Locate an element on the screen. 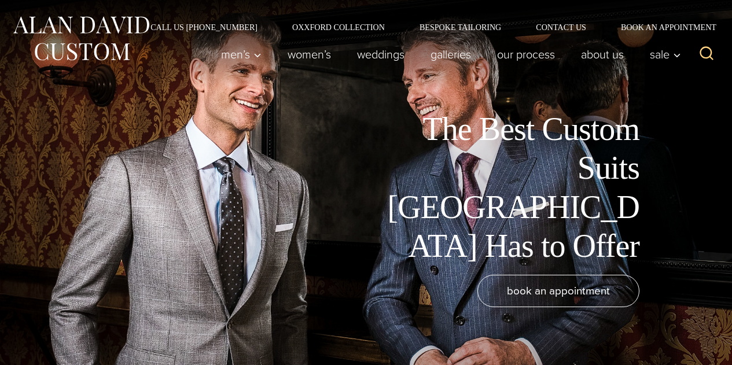 The image size is (732, 365). button: View Search Form is located at coordinates (707, 54).